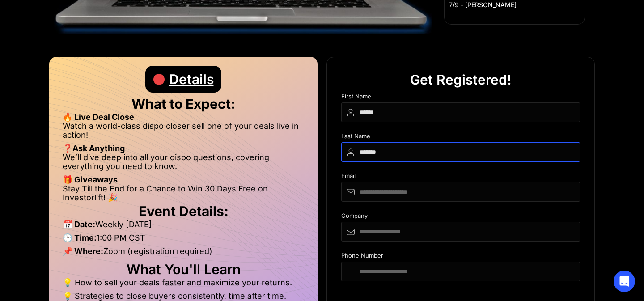 The image size is (644, 301). What do you see at coordinates (460, 257) in the screenshot?
I see `div: Phone Number` at bounding box center [460, 257].